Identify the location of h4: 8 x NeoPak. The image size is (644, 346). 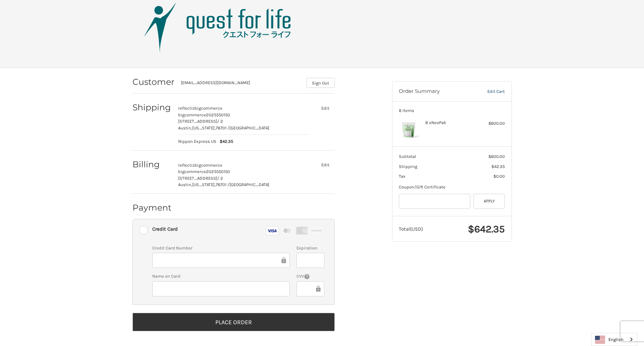
(451, 123).